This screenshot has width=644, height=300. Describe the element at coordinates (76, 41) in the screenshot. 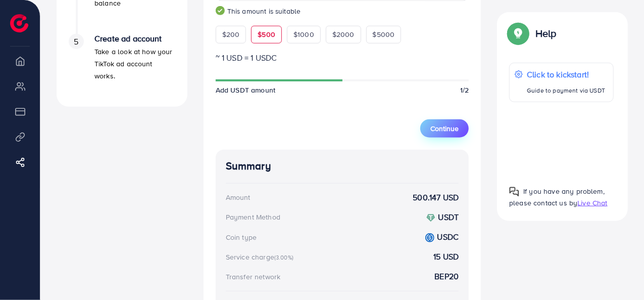

I see `span: 5` at that location.